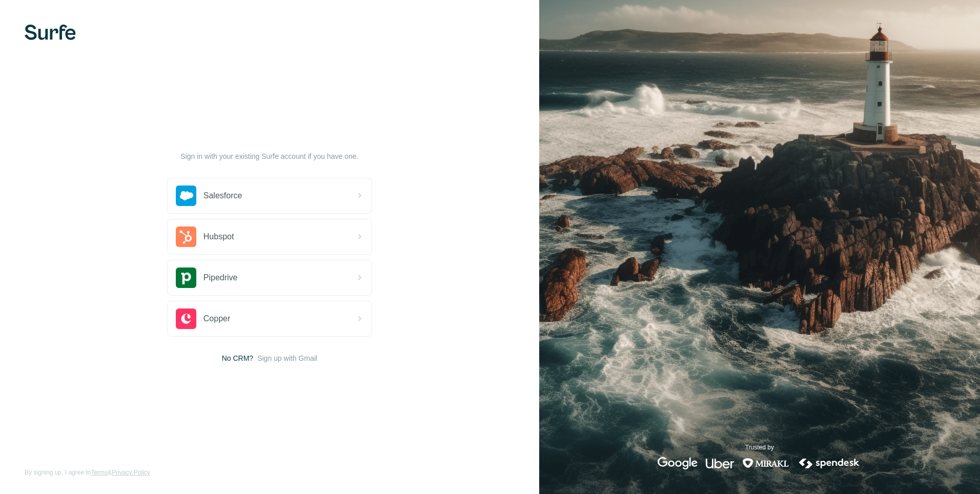 This screenshot has height=494, width=980. What do you see at coordinates (87, 472) in the screenshot?
I see `span: By signing up, I agree to &` at bounding box center [87, 472].